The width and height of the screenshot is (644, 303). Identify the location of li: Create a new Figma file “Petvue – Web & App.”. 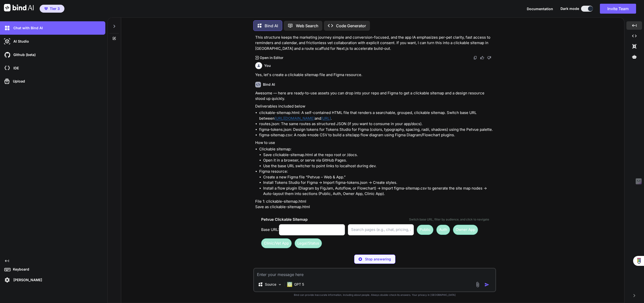
(379, 177).